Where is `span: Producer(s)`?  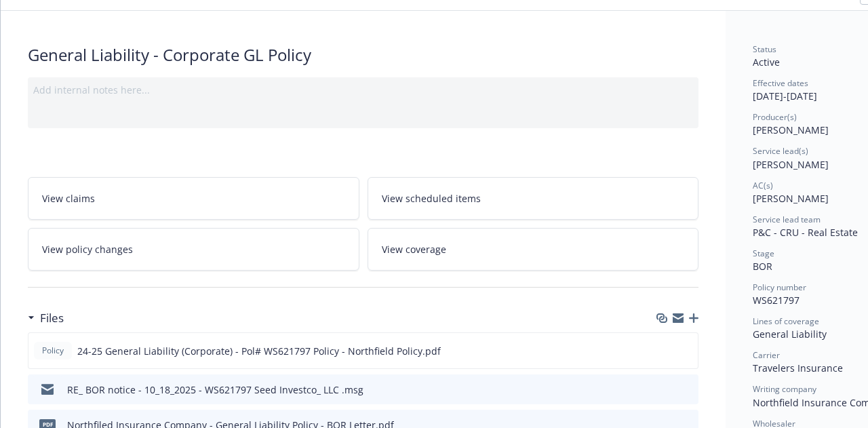
span: Producer(s) is located at coordinates (774, 117).